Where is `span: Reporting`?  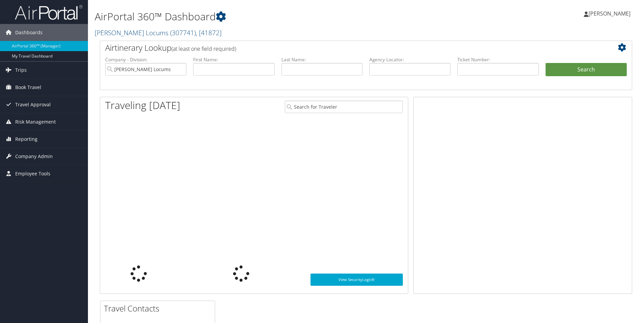
span: Reporting is located at coordinates (26, 139).